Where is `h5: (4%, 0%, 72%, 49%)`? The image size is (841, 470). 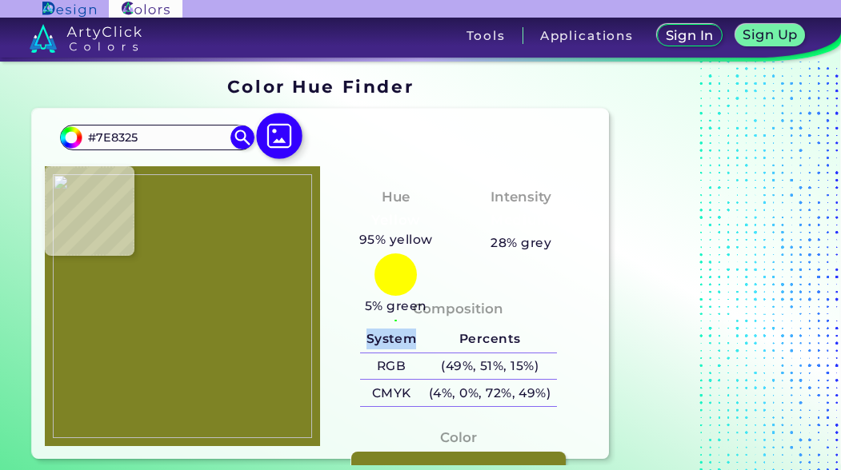
h5: (4%, 0%, 72%, 49%) is located at coordinates (490, 393).